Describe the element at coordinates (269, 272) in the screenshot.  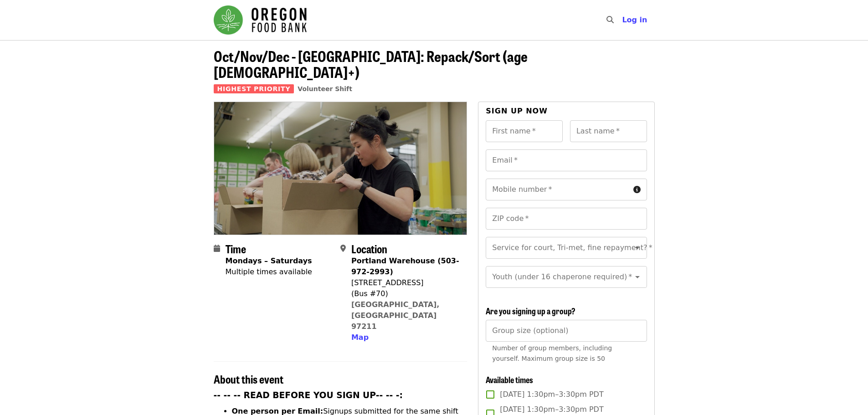
I see `div: Multiple times available` at that location.